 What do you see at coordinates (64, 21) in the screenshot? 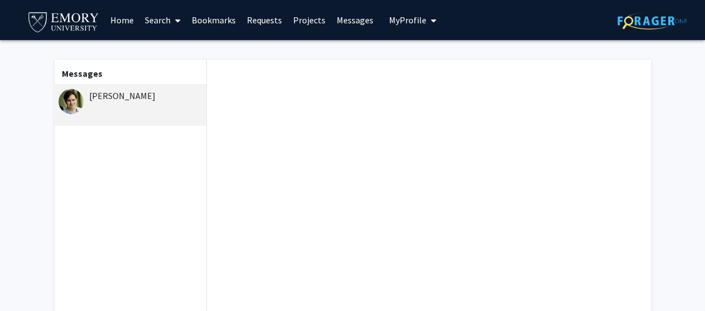
I see `img: Emory University Logo` at bounding box center [64, 21].